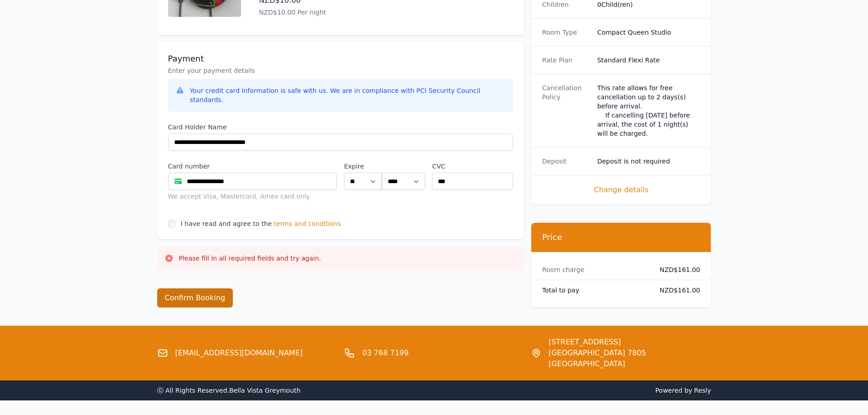  Describe the element at coordinates (307, 224) in the screenshot. I see `span: terms and conditions` at that location.